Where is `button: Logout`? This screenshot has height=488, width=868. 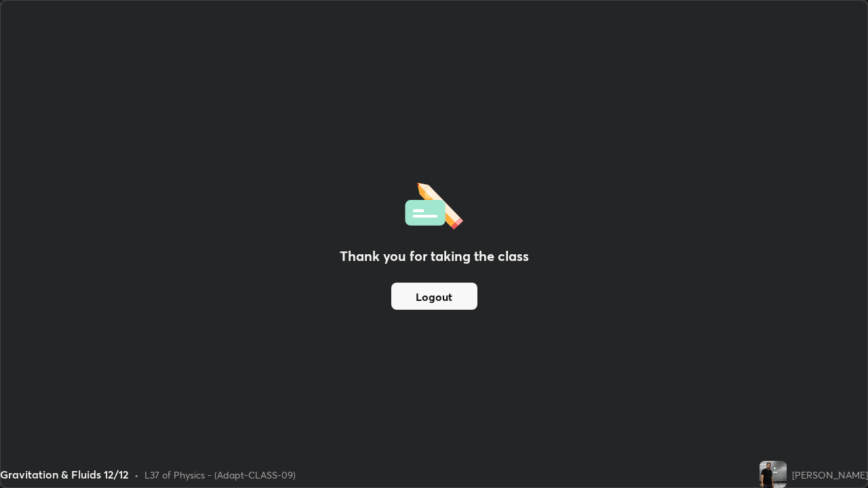
button: Logout is located at coordinates (434, 297).